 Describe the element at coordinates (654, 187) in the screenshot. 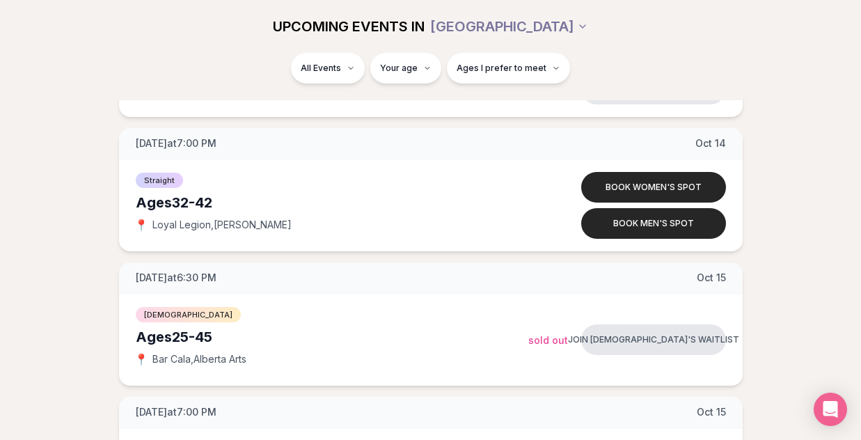

I see `a: Book women's spot` at that location.